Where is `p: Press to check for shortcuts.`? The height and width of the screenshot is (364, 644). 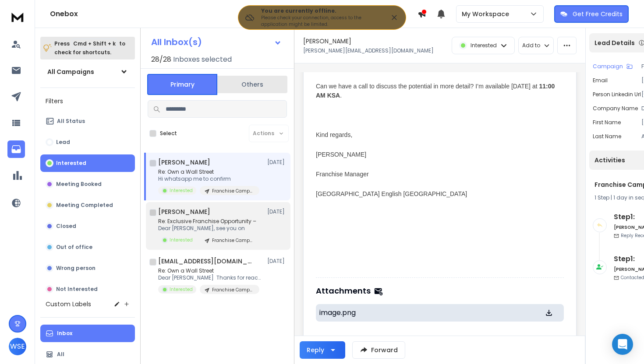
p: Press to check for shortcuts. is located at coordinates (90, 48).